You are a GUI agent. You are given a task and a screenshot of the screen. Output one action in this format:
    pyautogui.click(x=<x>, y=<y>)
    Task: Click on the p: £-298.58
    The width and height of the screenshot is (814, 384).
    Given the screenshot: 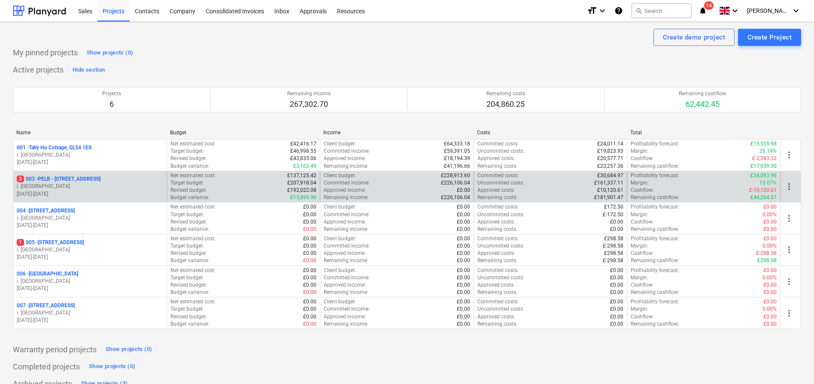 What is the action you would take?
    pyautogui.click(x=613, y=246)
    